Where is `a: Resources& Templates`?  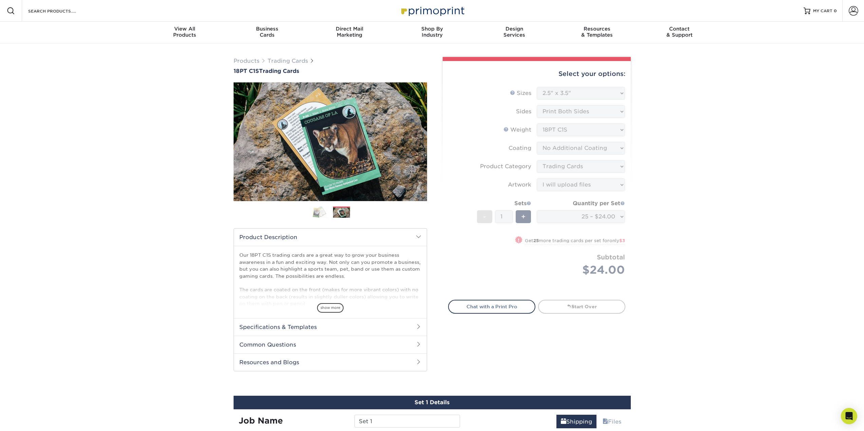
a: Resources& Templates is located at coordinates (597, 33).